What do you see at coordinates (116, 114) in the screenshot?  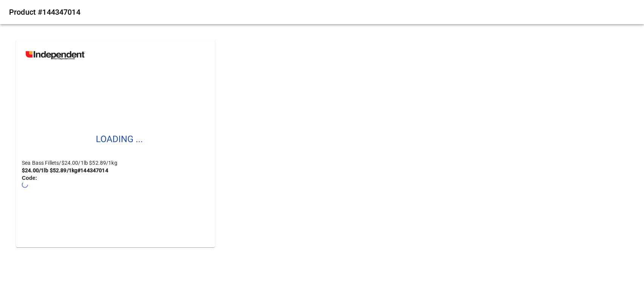 I see `img: sea bass fillets` at bounding box center [116, 114].